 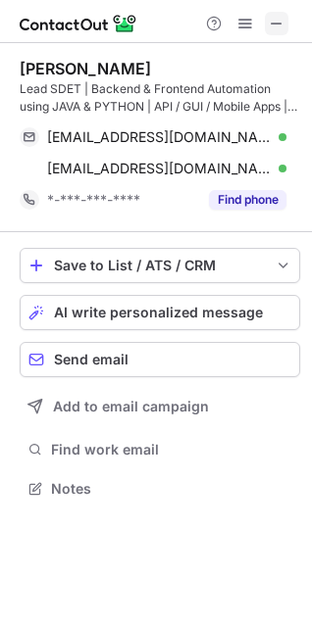 What do you see at coordinates (91, 360) in the screenshot?
I see `span: Send email` at bounding box center [91, 360].